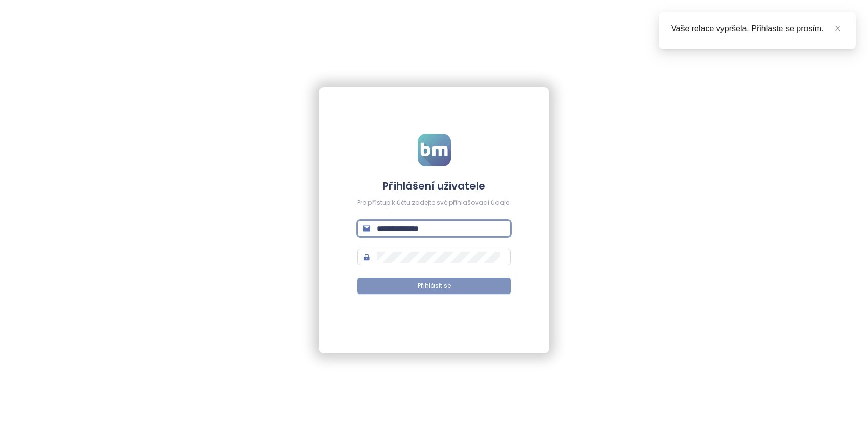 This screenshot has height=440, width=868. Describe the element at coordinates (434, 150) in the screenshot. I see `img: logo` at that location.